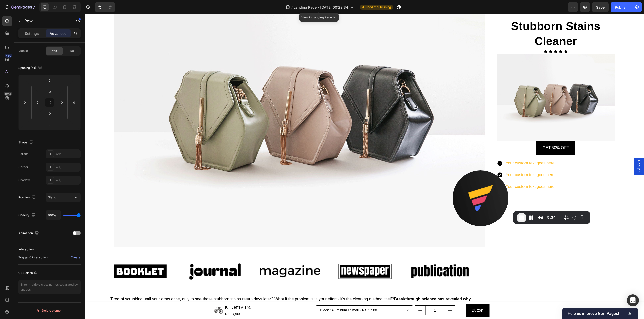 The width and height of the screenshot is (644, 319). I want to click on div: Beta, so click(8, 94).